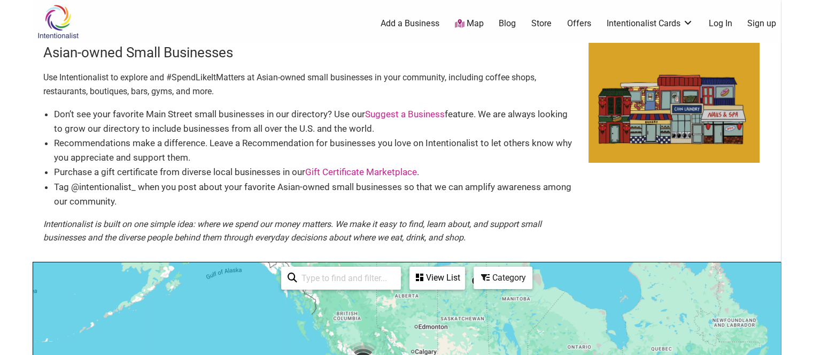 The image size is (813, 355). I want to click on div: See a list of the visible businesses, so click(437, 278).